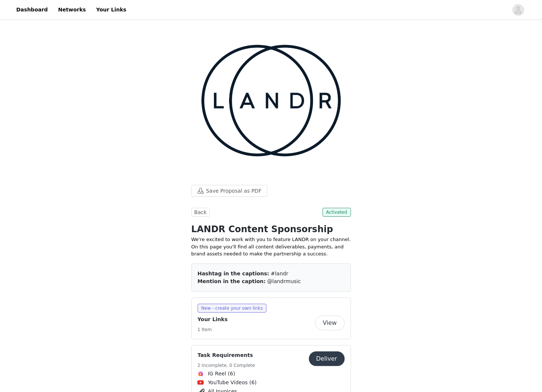 The image size is (542, 392). What do you see at coordinates (231, 281) in the screenshot?
I see `span: Mention in the caption:` at bounding box center [231, 281].